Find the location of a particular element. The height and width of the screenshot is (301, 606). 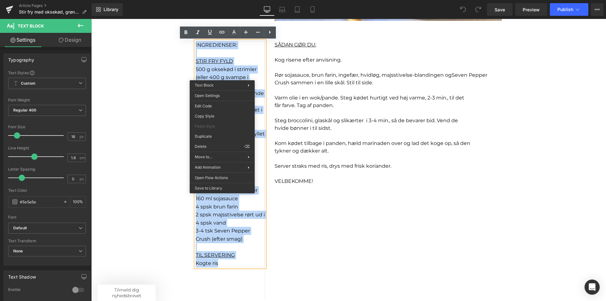

font: Kogte ris is located at coordinates (116, 244).